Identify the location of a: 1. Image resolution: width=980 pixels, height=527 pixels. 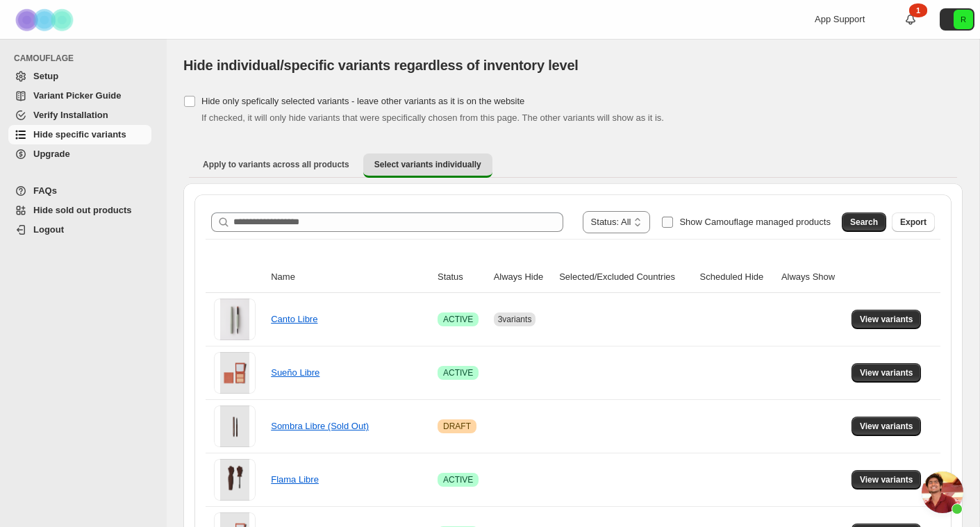
(910, 20).